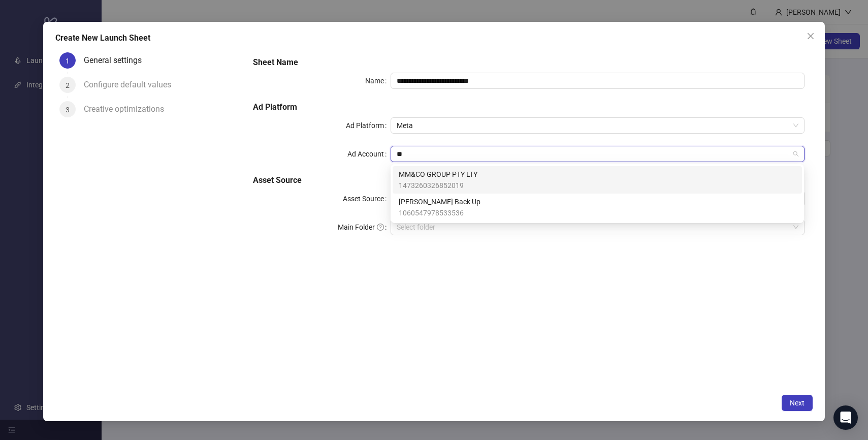 The width and height of the screenshot is (868, 440). I want to click on span: Meta, so click(597, 126).